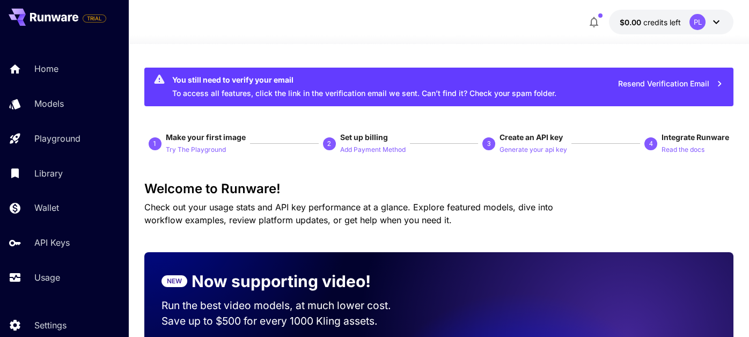  I want to click on p: Playground, so click(57, 138).